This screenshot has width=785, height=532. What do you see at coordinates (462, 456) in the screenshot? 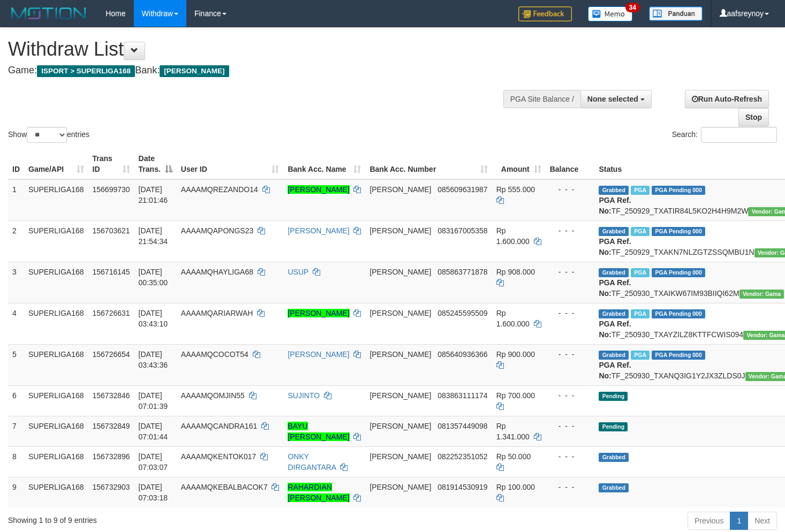
I see `span: Copy 082252351052 to clipboard` at bounding box center [462, 456].